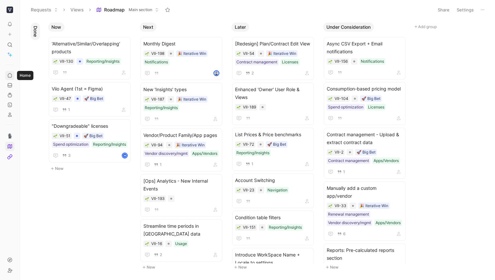 The width and height of the screenshot is (495, 280). I want to click on button: 6, so click(341, 234).